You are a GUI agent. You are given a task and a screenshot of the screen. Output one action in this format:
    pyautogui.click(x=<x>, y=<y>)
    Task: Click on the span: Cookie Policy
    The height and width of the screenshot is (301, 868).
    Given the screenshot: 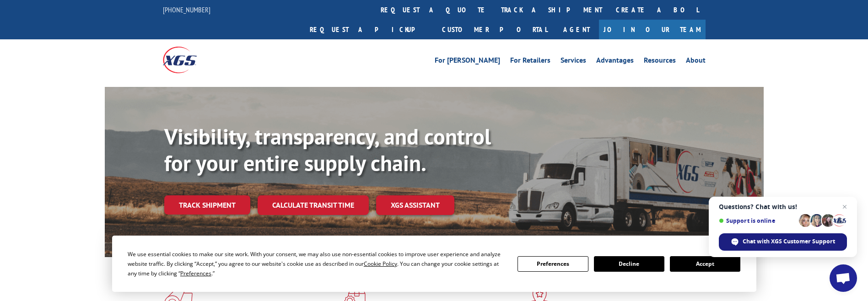 What is the action you would take?
    pyautogui.click(x=380, y=264)
    